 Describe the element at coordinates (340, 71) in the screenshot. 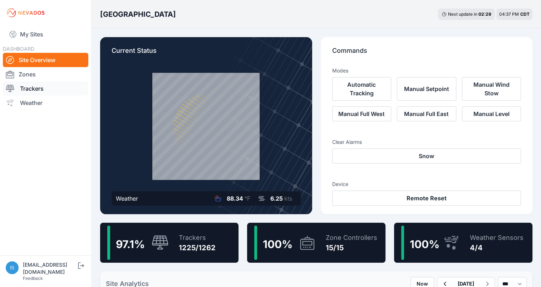

I see `h3: Modes` at that location.